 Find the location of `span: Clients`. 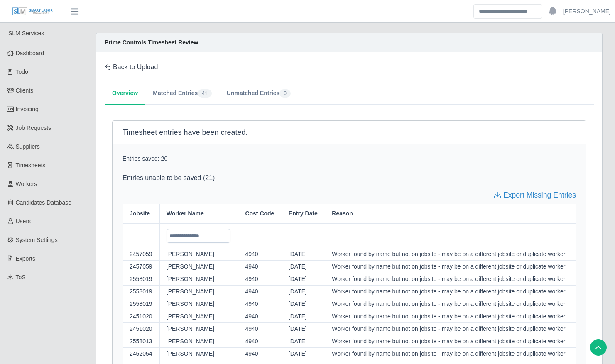

span: Clients is located at coordinates (24, 90).